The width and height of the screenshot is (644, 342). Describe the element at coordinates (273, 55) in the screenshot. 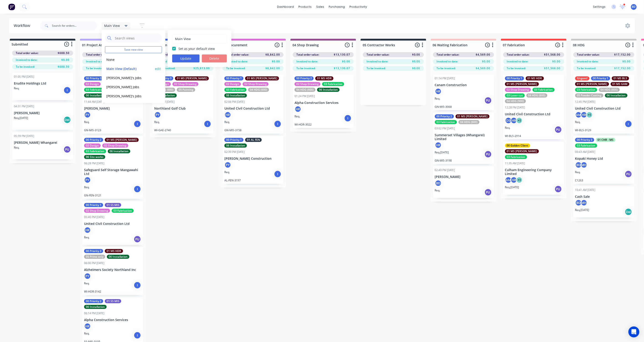

I see `span: $8,842.00` at that location.